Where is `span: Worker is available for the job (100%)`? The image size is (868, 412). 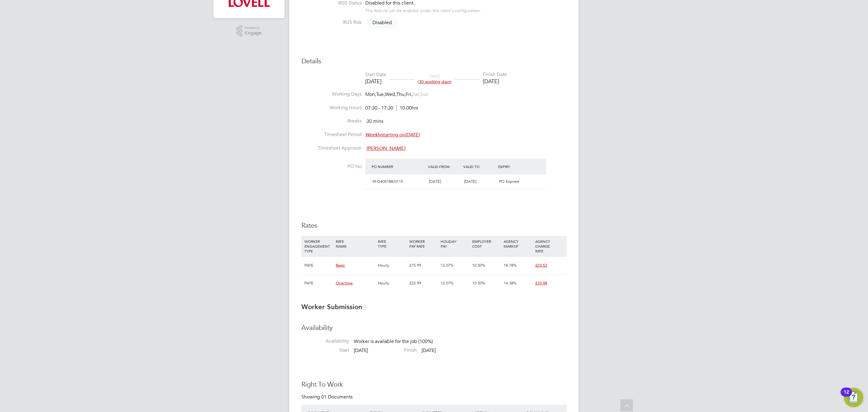 span: Worker is available for the job (100%) is located at coordinates (394, 341).